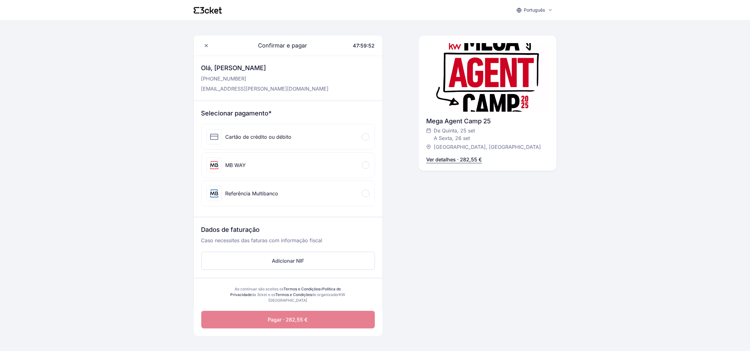 Image resolution: width=750 pixels, height=358 pixels. I want to click on button: Adicionar NIF, so click(288, 261).